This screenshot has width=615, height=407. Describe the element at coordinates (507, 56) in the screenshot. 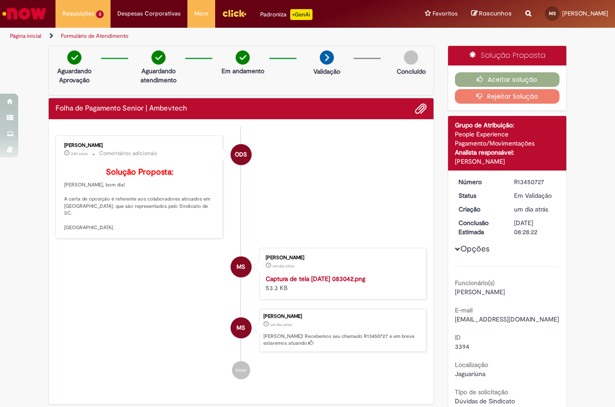

I see `div: Solução Proposta` at that location.